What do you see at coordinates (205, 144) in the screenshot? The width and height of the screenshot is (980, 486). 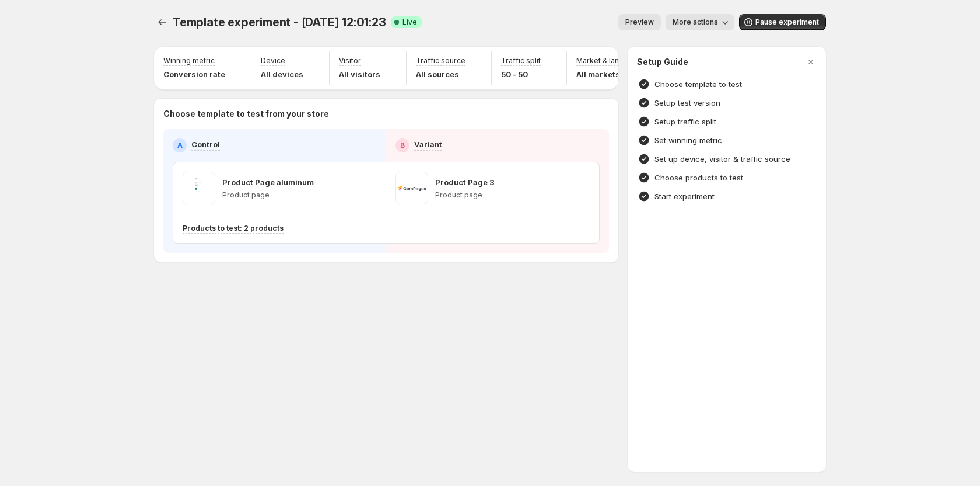 I see `p: Control` at bounding box center [205, 144].